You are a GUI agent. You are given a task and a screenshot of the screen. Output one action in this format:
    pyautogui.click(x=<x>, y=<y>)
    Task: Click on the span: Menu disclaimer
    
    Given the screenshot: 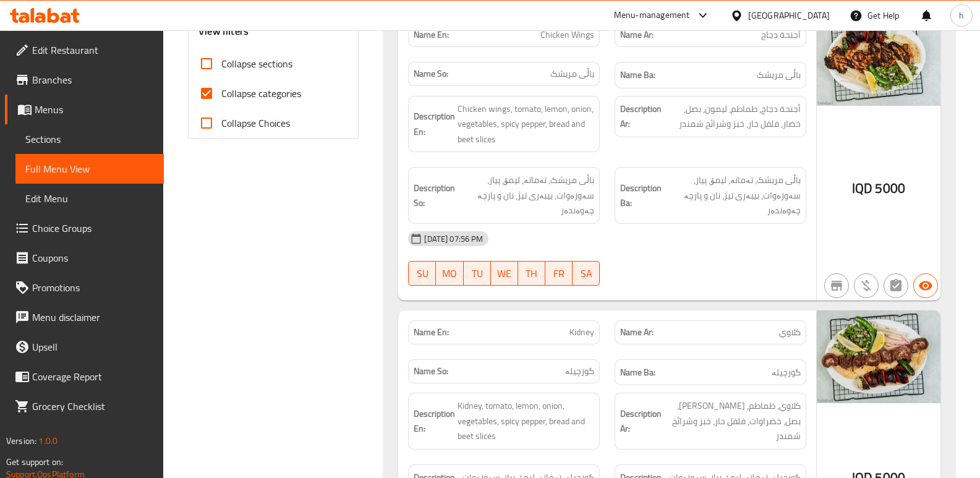 What is the action you would take?
    pyautogui.click(x=92, y=317)
    